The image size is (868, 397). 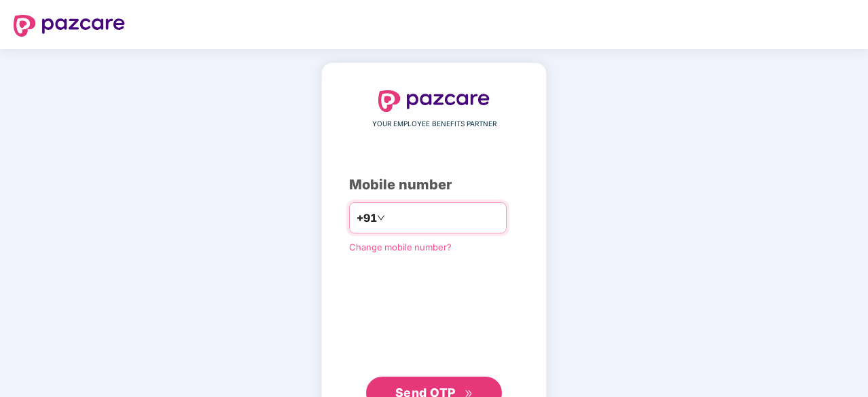 I want to click on span: Change mobile number?, so click(x=400, y=247).